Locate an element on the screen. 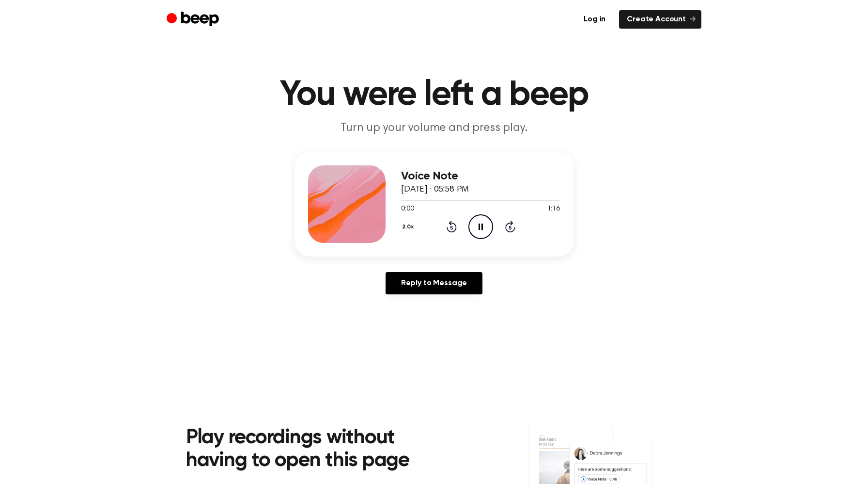 The image size is (868, 484). a: Beep is located at coordinates (194, 19).